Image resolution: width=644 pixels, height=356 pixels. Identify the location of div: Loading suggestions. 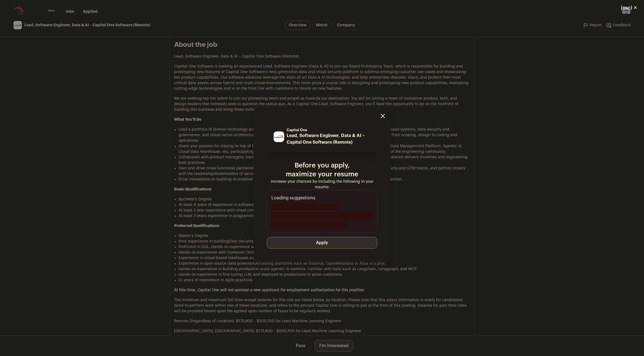
(322, 211).